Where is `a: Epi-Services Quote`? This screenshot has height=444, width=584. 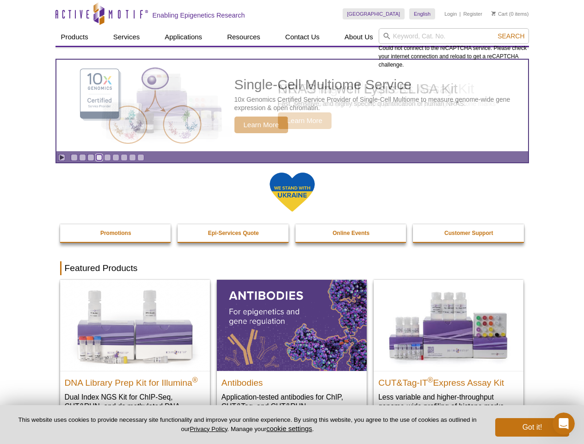
a: Epi-Services Quote is located at coordinates (233, 233).